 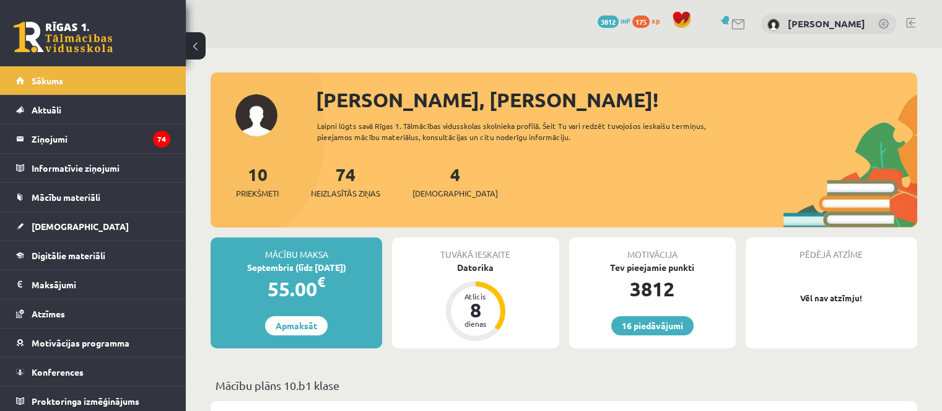 I want to click on a: 3812 mP, so click(x=614, y=20).